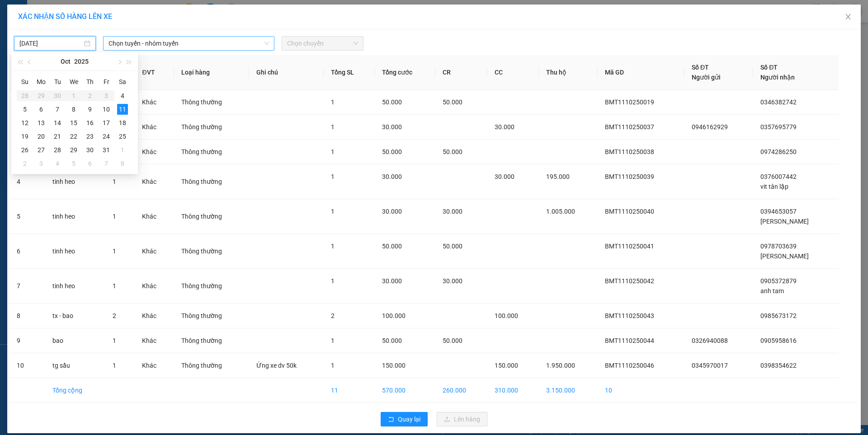 This screenshot has width=868, height=435. Describe the element at coordinates (25, 123) in the screenshot. I see `div: 12` at that location.